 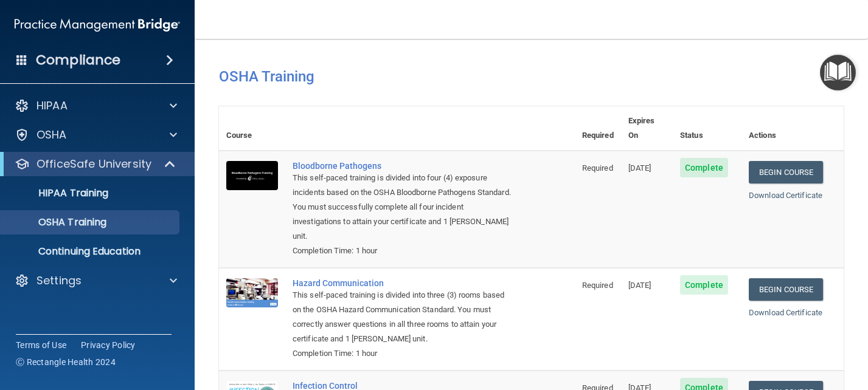 I want to click on th: Course, so click(x=252, y=128).